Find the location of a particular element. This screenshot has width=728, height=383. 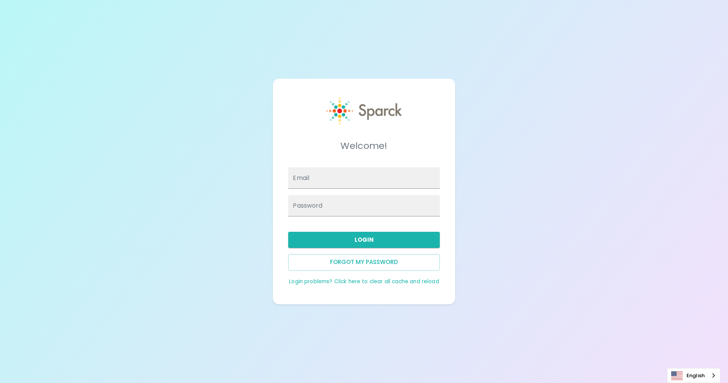

div: Language is located at coordinates (693, 375).